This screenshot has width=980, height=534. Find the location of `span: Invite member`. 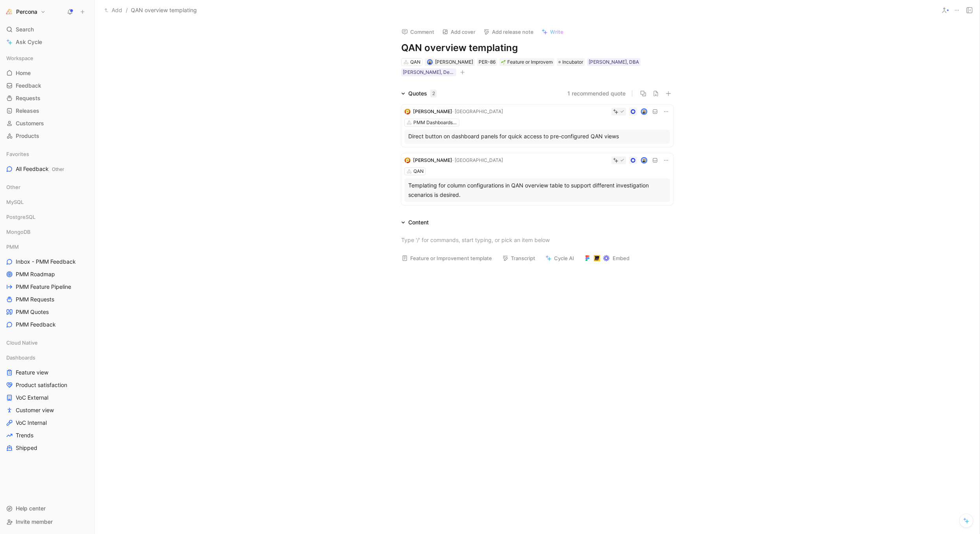

span: Invite member is located at coordinates (34, 521).